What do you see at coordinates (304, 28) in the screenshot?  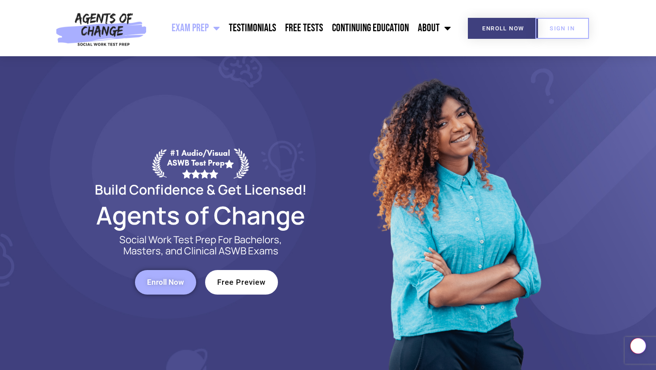 I see `a: Free Tests` at bounding box center [304, 28].